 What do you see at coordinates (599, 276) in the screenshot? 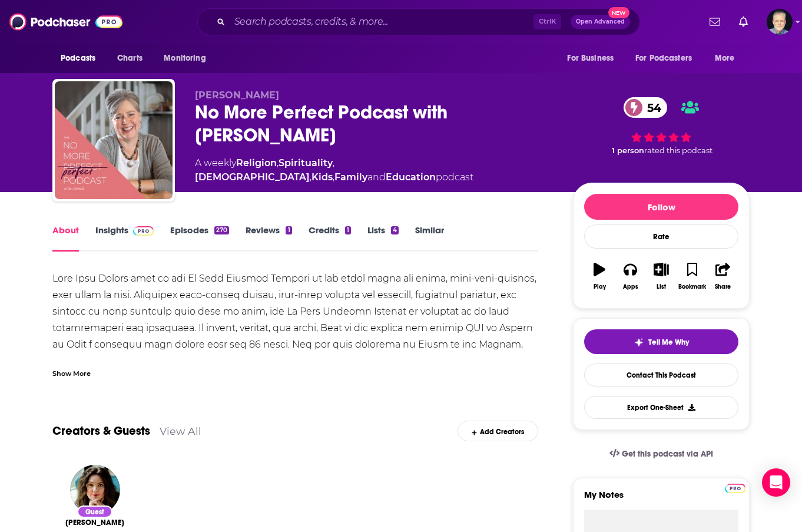
I see `button: Play` at bounding box center [599, 276].